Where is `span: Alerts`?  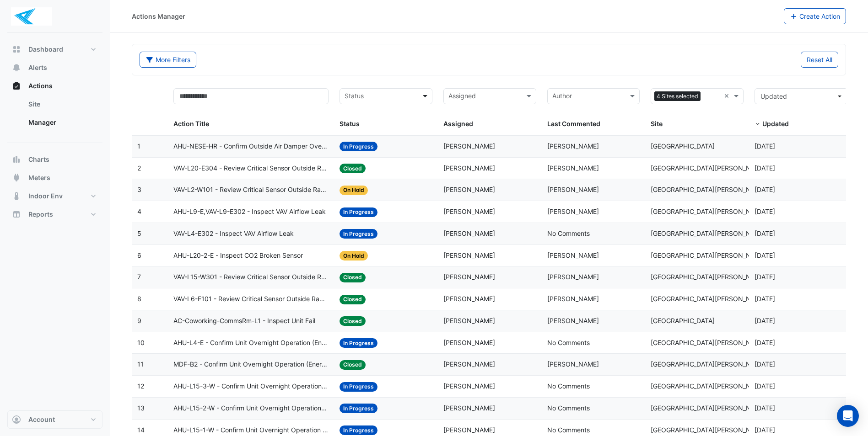
span: Alerts is located at coordinates (38, 68).